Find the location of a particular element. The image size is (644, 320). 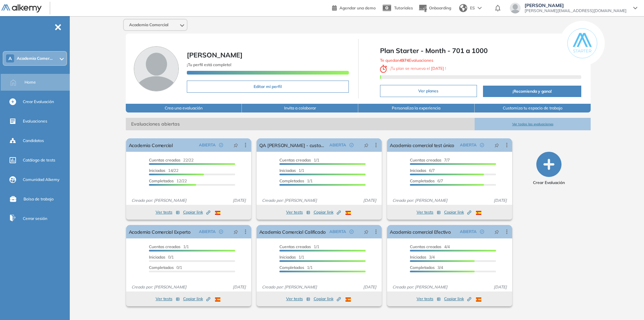

img: arrow is located at coordinates (480, 8).